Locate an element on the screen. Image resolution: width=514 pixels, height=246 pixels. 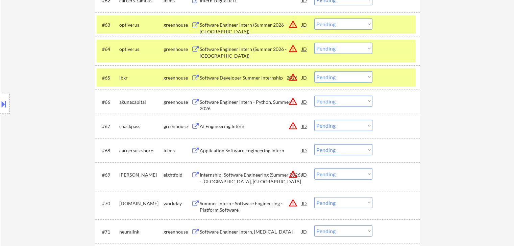
div: snackpass is located at coordinates (141, 127).